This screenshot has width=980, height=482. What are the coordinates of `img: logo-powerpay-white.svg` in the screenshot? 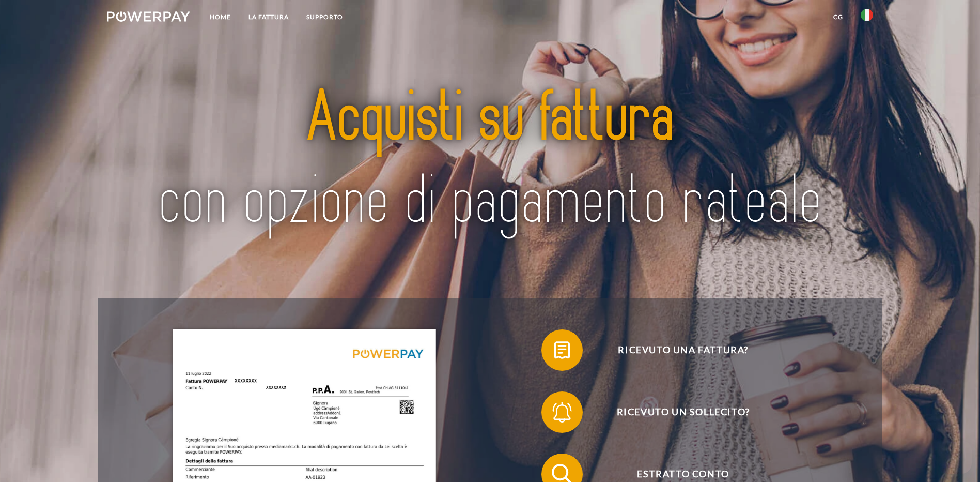 It's located at (149, 17).